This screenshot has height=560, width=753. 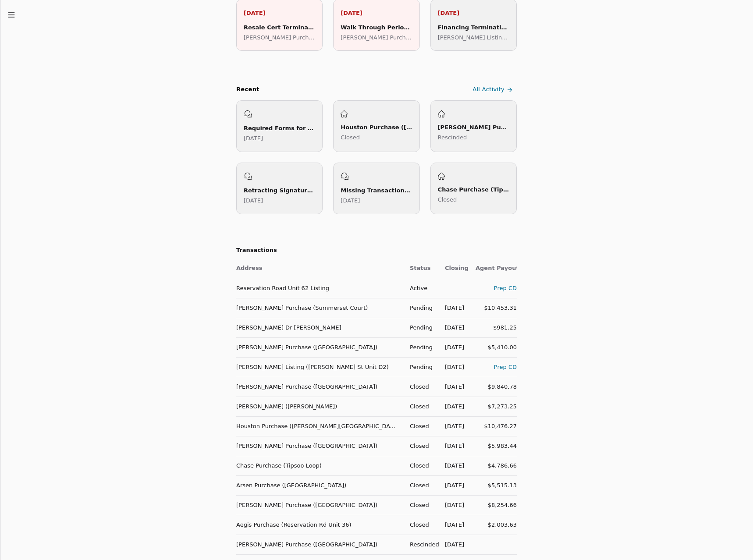 What do you see at coordinates (376, 190) in the screenshot?
I see `div: Missing Transactions in NWMLS Account` at bounding box center [376, 190].